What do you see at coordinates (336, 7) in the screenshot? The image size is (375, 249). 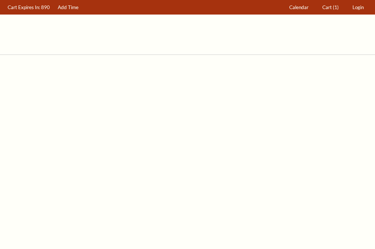 I see `span: (1)` at bounding box center [336, 7].